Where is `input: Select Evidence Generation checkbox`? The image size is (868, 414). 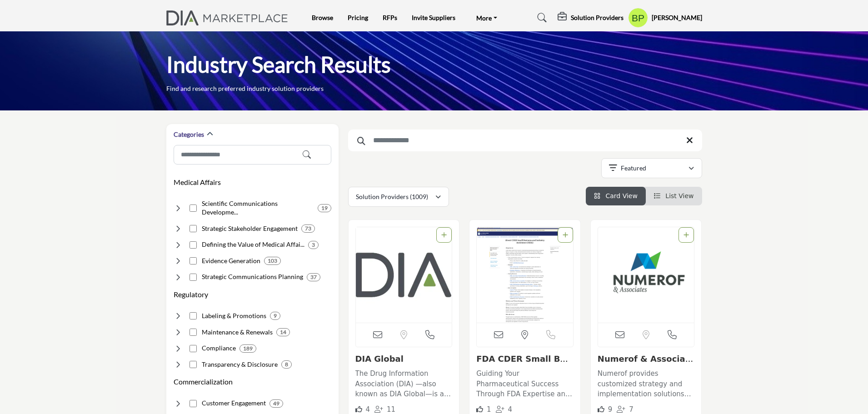
input: Select Evidence Generation checkbox is located at coordinates (193, 261).